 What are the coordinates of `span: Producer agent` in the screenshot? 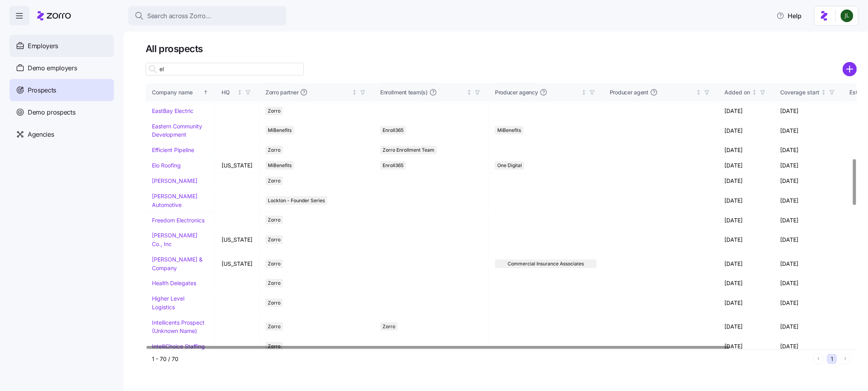 It's located at (629, 92).